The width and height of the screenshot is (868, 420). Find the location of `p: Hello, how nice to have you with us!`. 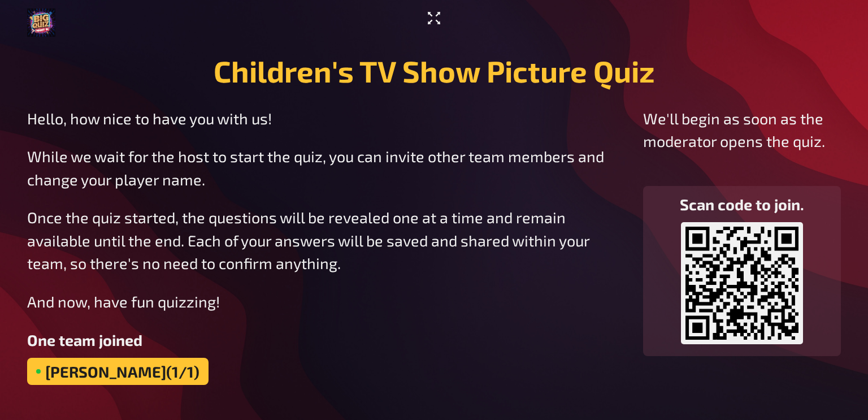

p: Hello, how nice to have you with us! is located at coordinates (326, 118).